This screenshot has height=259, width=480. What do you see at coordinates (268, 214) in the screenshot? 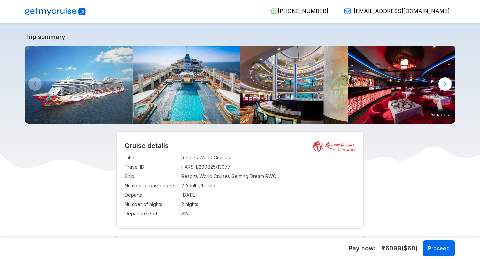
I see `td: SIN` at bounding box center [268, 214].